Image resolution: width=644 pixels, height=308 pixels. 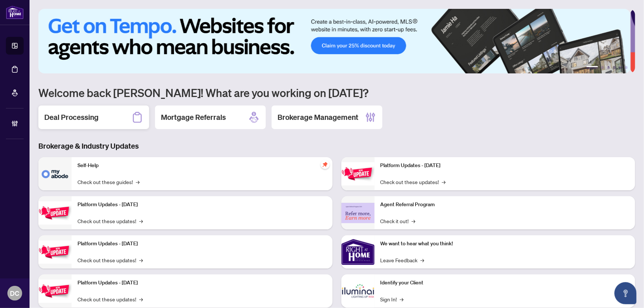 I want to click on p: Self-Help, so click(x=202, y=166).